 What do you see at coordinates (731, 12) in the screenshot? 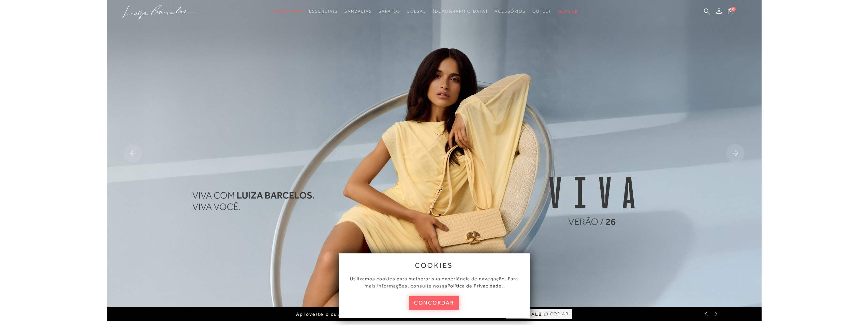
I see `button: 0` at bounding box center [731, 12].